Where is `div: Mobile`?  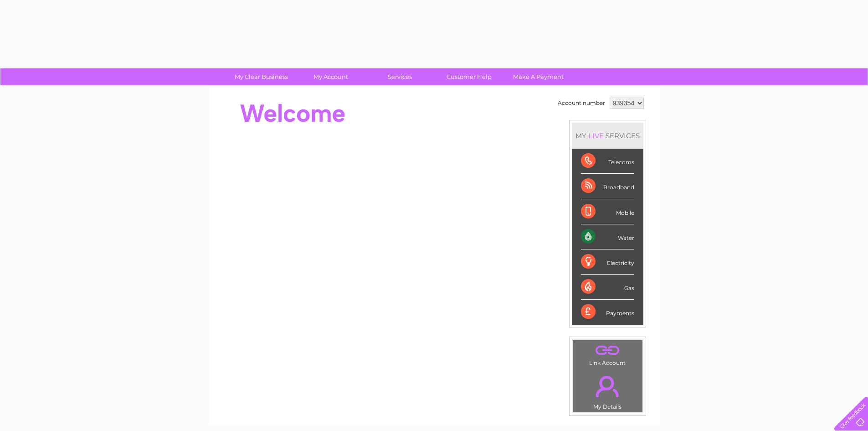 div: Mobile is located at coordinates (608, 211).